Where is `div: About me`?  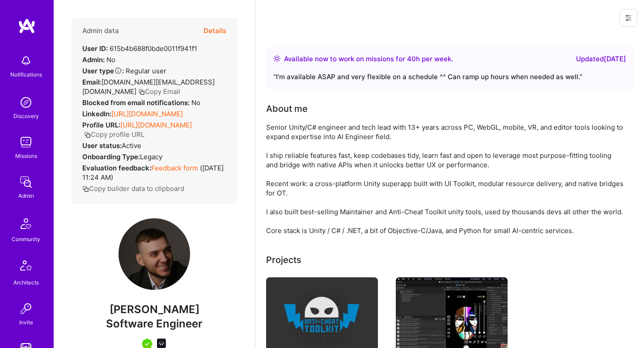
div: About me is located at coordinates (287, 109).